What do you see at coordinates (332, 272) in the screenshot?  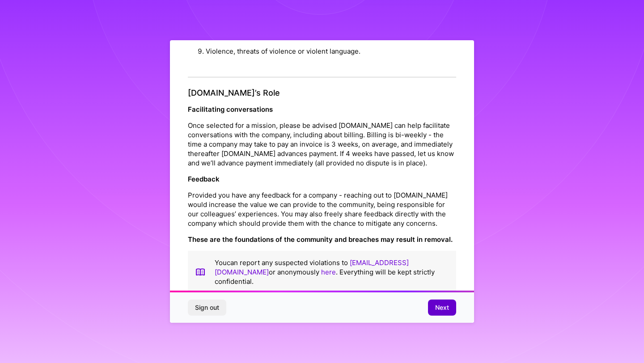 I see `p: You can report any suspected violations to or anonymously . Everything will be kept strictly conf...` at bounding box center [332, 272].